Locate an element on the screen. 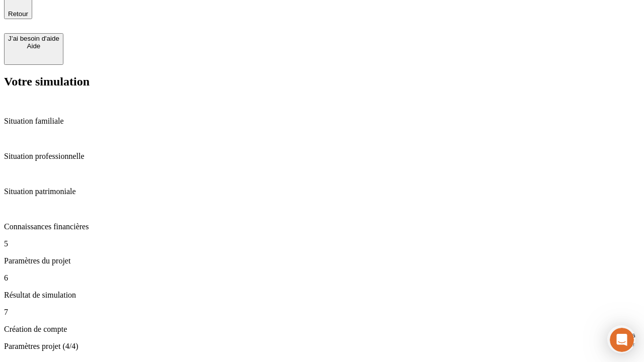 The width and height of the screenshot is (644, 362). p: Connaissances financières is located at coordinates (322, 227).